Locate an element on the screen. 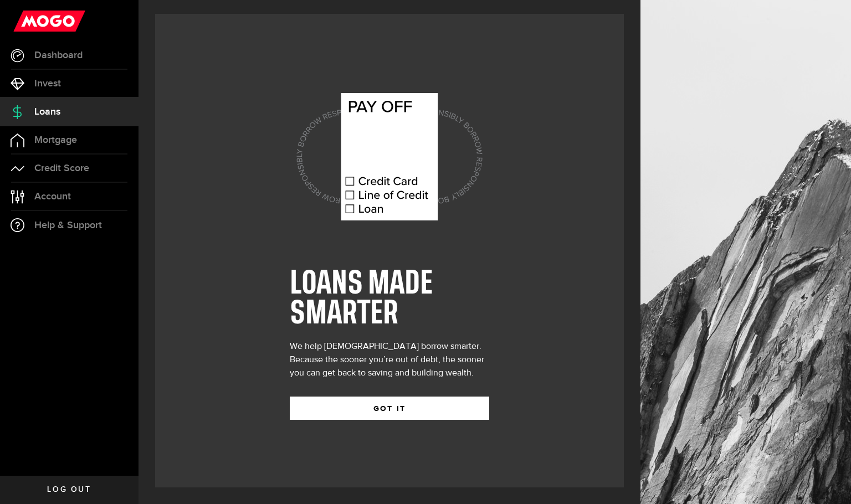  span: Help & Support is located at coordinates (68, 226).